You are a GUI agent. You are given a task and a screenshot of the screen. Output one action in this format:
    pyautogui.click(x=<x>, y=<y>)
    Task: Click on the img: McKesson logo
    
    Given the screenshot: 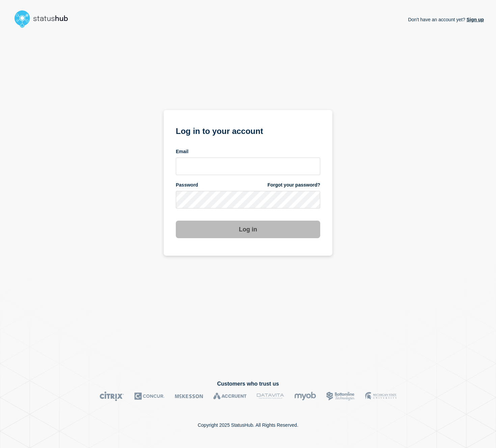 What is the action you would take?
    pyautogui.click(x=189, y=397)
    